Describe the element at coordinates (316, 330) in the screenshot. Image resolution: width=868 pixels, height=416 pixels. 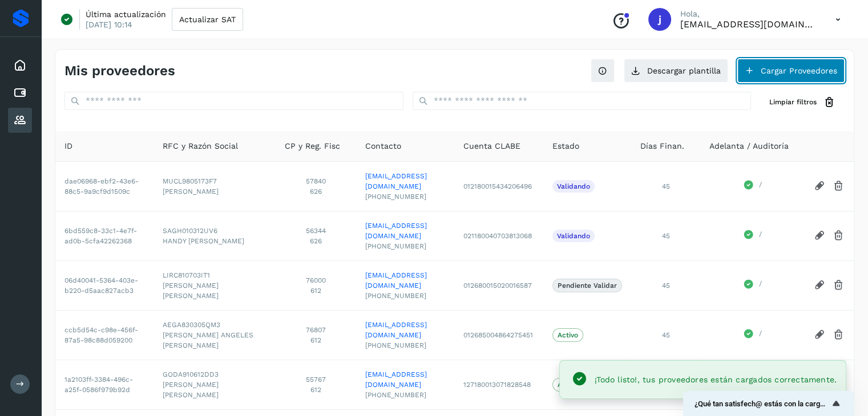
I see `span: 76807` at that location.